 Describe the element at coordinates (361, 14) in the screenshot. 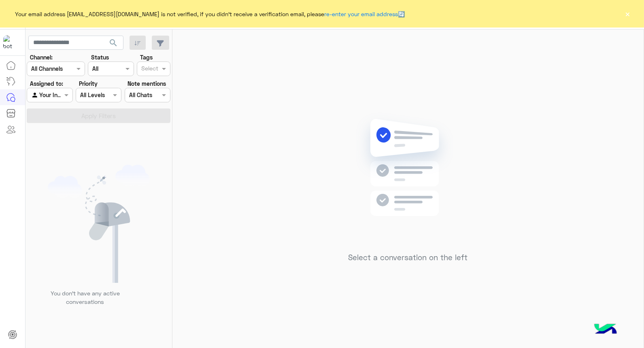

I see `a: re-enter your email address` at that location.